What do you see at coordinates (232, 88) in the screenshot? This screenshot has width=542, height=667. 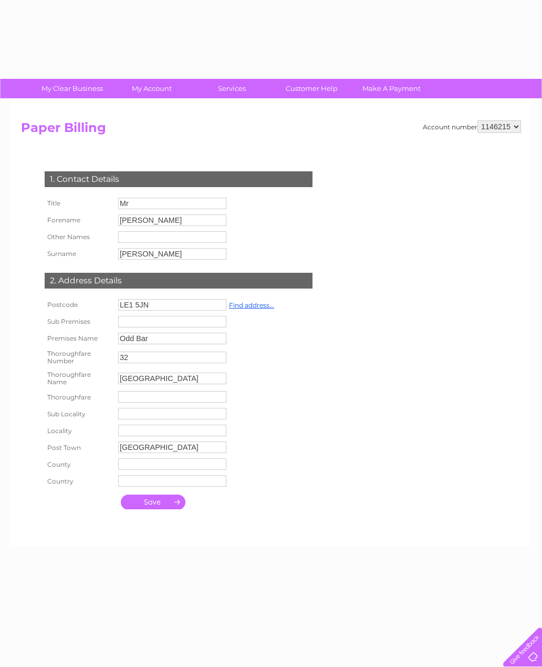 I see `a: Services` at bounding box center [232, 88].